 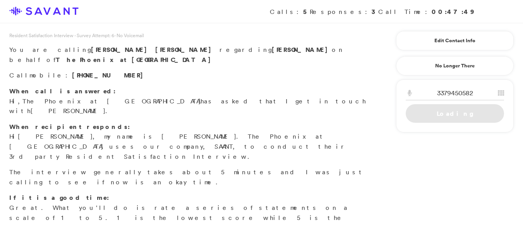 What do you see at coordinates (77, 35) in the screenshot?
I see `span: Resident Satisfaction Interview - Survey Attempt: 6 - No Voicemail` at bounding box center [77, 35].